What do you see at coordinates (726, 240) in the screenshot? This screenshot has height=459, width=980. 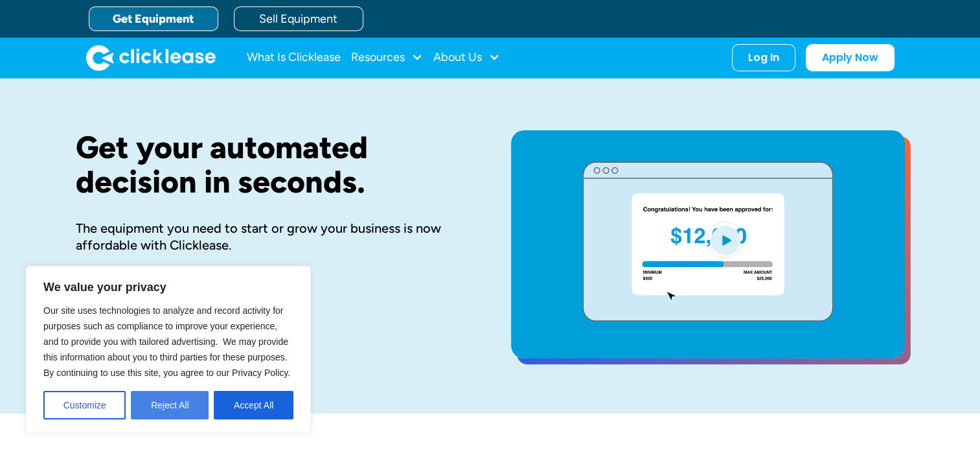 I see `img: Blue play button logo on a light blue circular background` at bounding box center [726, 240].